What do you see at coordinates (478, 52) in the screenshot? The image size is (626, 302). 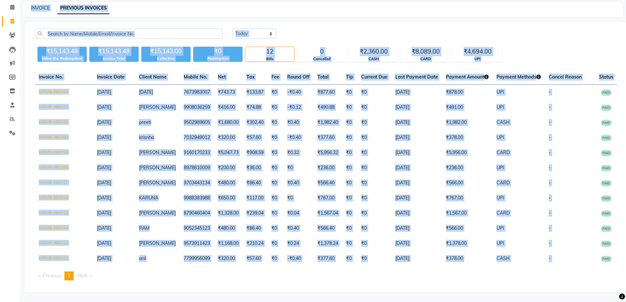 I see `div: ₹4,694.00` at bounding box center [478, 52].